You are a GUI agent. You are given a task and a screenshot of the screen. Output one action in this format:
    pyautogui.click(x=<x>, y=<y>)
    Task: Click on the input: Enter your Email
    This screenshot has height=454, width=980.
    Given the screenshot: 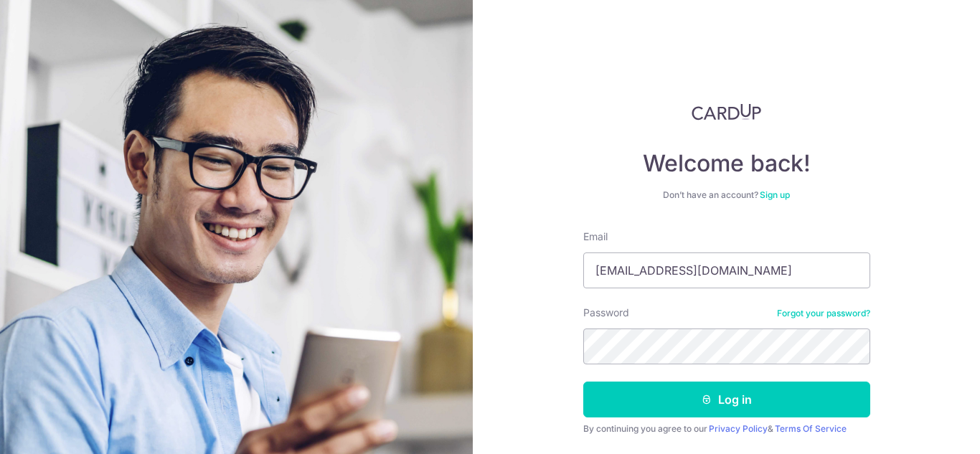 What is the action you would take?
    pyautogui.click(x=727, y=270)
    